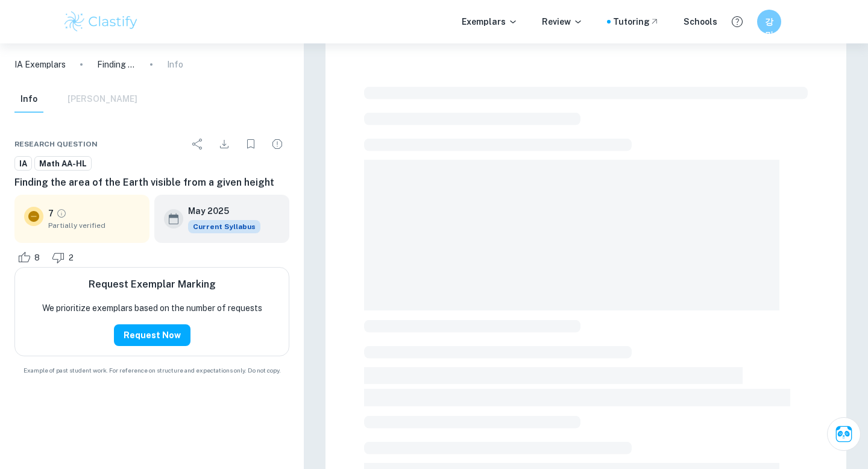 Image resolution: width=868 pixels, height=469 pixels. Describe the element at coordinates (769, 21) in the screenshot. I see `button: 강민` at that location.